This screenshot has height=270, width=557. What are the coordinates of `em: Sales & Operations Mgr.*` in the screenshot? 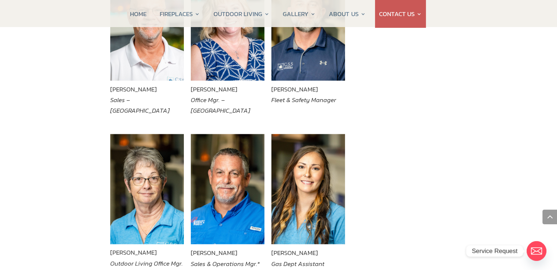 It's located at (225, 264).